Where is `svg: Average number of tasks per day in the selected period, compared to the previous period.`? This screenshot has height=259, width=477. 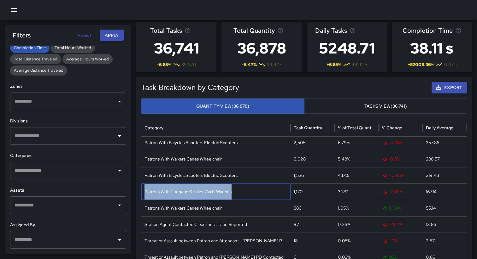 svg: Average number of tasks per day in the selected period, compared to the previous period. is located at coordinates (352, 31).